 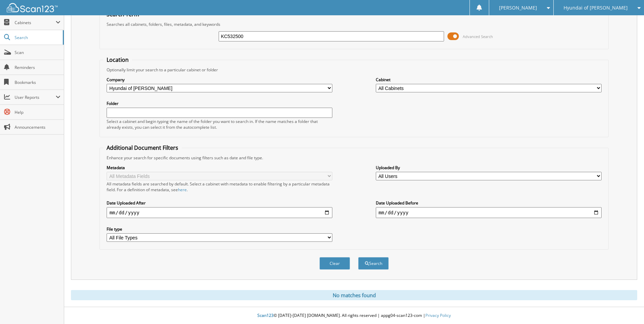 I want to click on span: Help, so click(x=37, y=112).